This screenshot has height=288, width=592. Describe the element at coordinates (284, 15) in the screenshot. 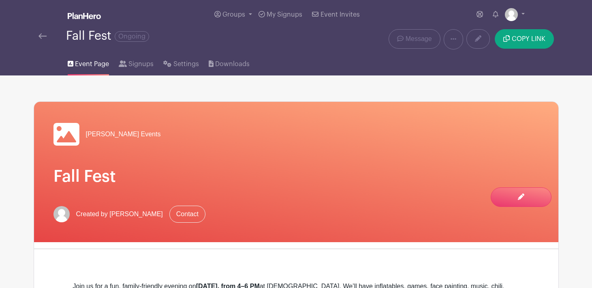

I see `span: My Signups` at that location.